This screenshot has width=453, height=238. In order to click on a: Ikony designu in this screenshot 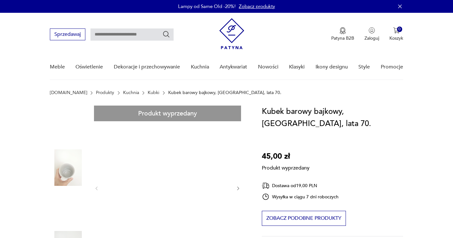, I will do `click(332, 67)`.